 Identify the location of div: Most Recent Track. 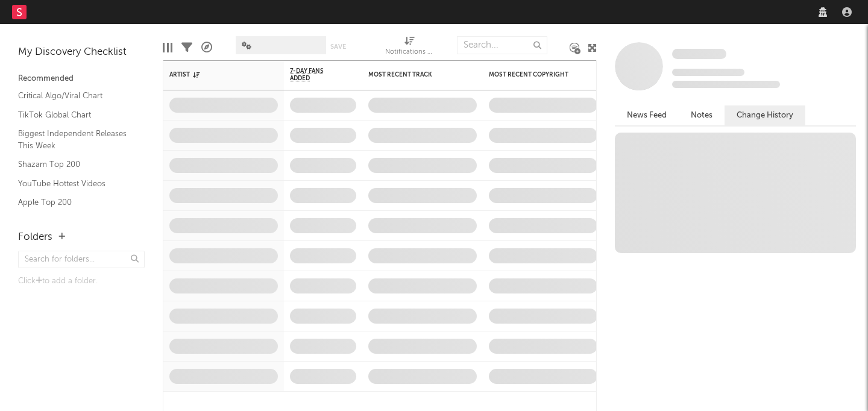
(413, 75).